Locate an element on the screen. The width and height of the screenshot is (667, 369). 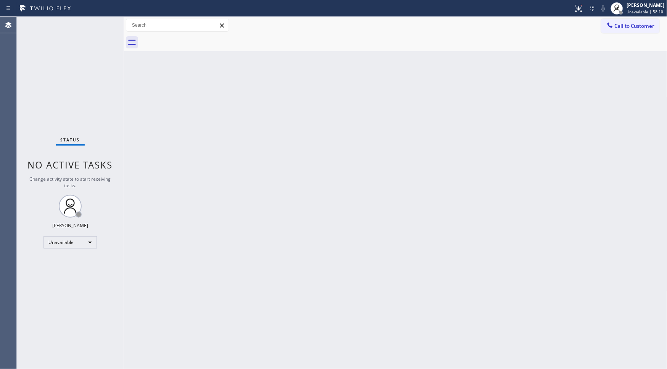
span: Call to Customer is located at coordinates (635, 26).